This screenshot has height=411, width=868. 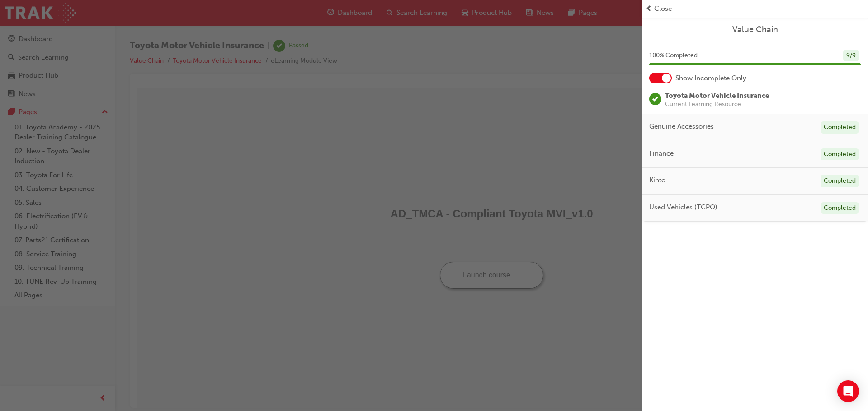 What do you see at coordinates (717, 104) in the screenshot?
I see `span: Current Learning Resource` at bounding box center [717, 104].